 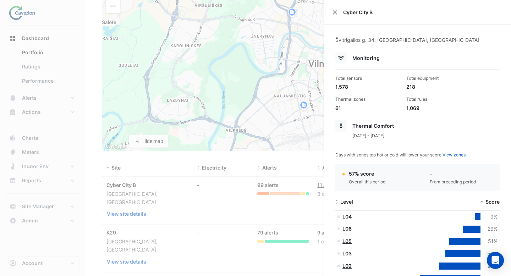 What do you see at coordinates (489, 254) in the screenshot?
I see `div: 58%` at bounding box center [489, 254].